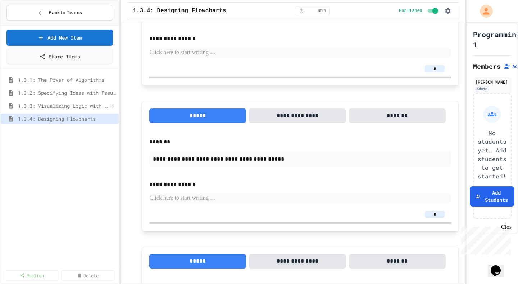 Image resolution: width=518 pixels, height=284 pixels. I want to click on div: Chat with us now!Close, so click(26, 24).